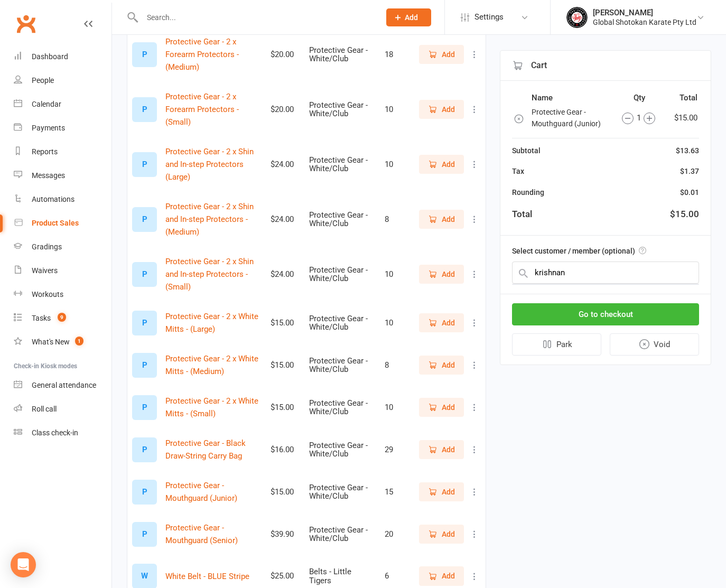 This screenshot has width=726, height=588. Describe the element at coordinates (396, 450) in the screenshot. I see `div: 29` at that location.